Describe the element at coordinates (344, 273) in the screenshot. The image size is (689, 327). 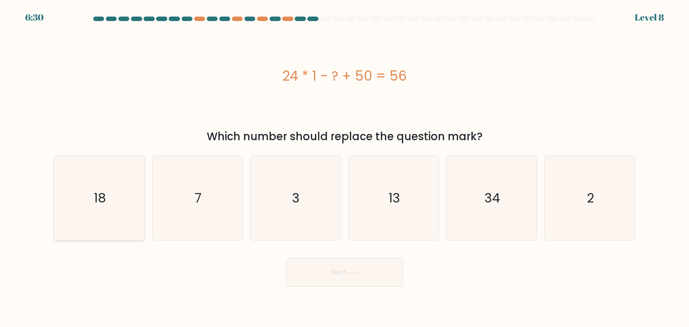
I see `button: Next` at that location.